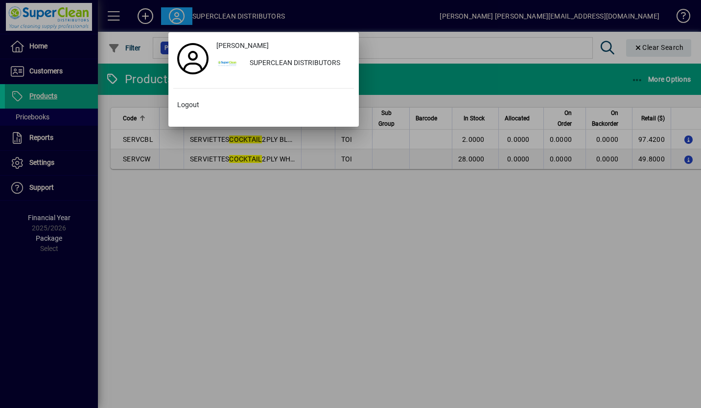  I want to click on button: Logout, so click(263, 105).